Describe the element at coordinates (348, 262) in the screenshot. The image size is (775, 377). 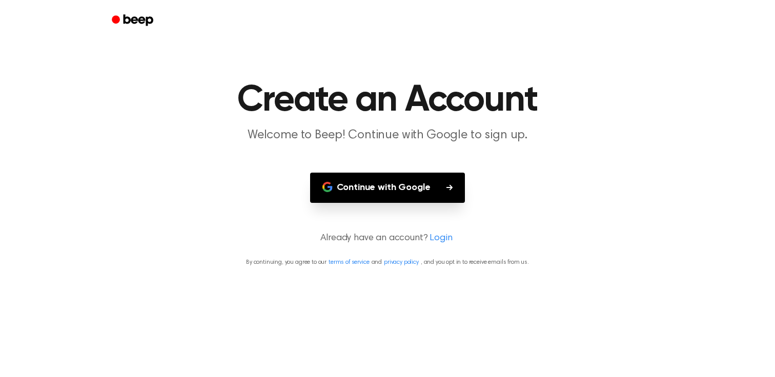
I see `a: terms of service` at that location.